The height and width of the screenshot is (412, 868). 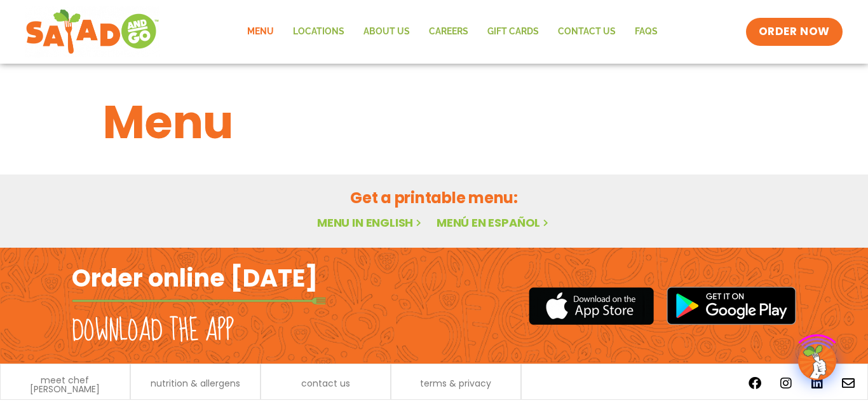 I want to click on span: terms & privacy, so click(x=456, y=383).